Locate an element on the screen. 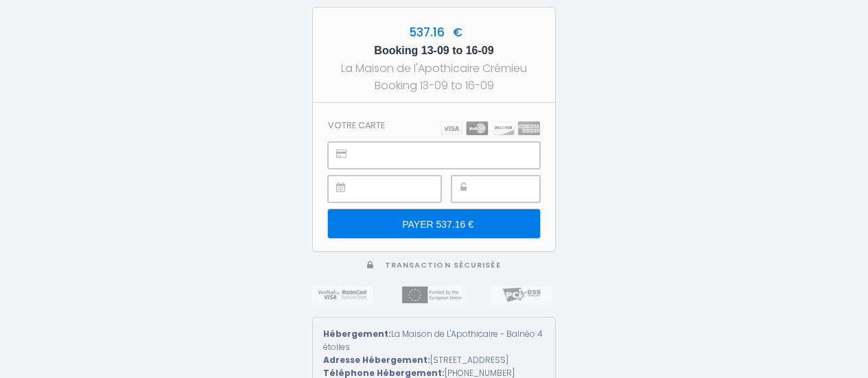 The height and width of the screenshot is (378, 868). div: La Maison de l'Apothicaire Crémieu Booking 13-09 to 16-09 is located at coordinates (434, 77).